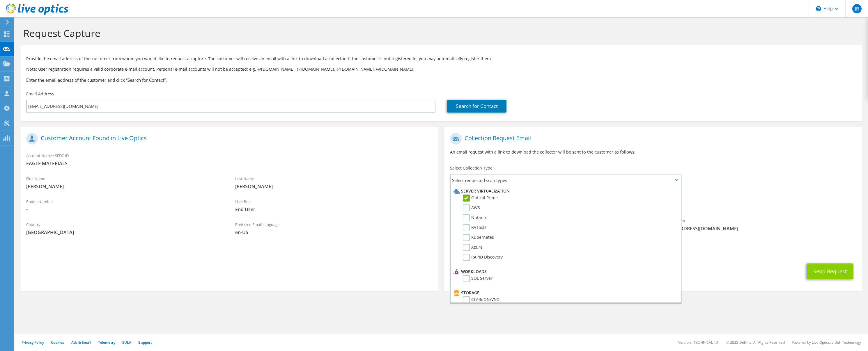 This screenshot has width=868, height=351. What do you see at coordinates (229, 159) in the screenshot?
I see `div: Account Name / SFDC ID` at bounding box center [229, 159].